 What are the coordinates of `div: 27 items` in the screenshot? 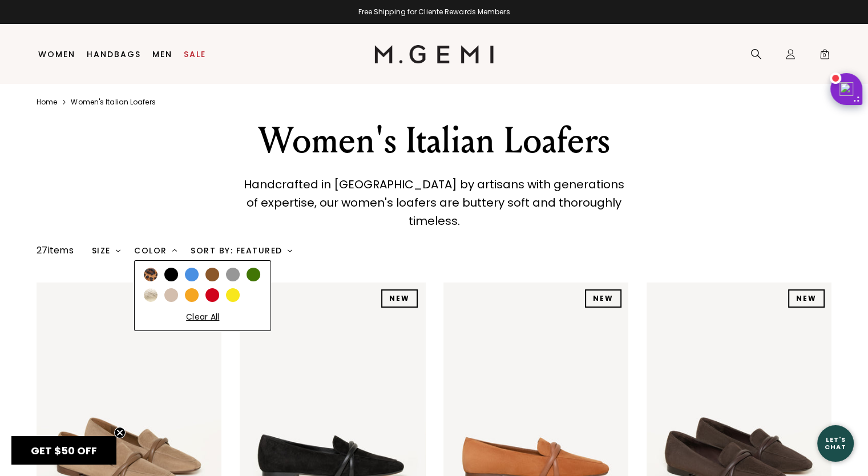 It's located at (54, 250).